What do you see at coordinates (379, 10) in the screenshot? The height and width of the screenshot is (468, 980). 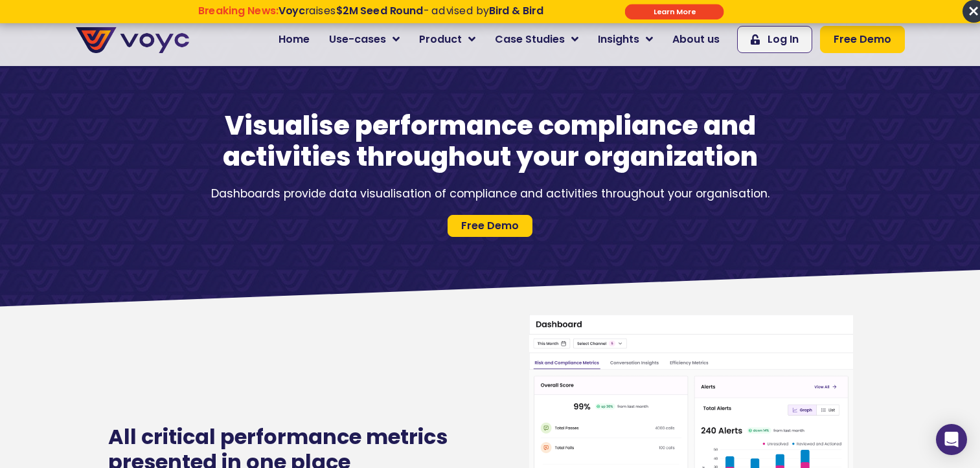 I see `strong: $2M Seed Round` at bounding box center [379, 10].